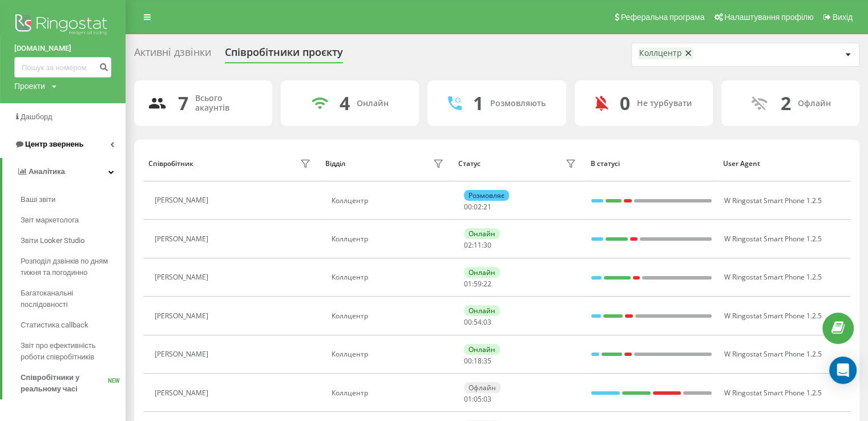 This screenshot has width=868, height=421. Describe the element at coordinates (843, 370) in the screenshot. I see `div: Open Intercom Messenger` at that location.